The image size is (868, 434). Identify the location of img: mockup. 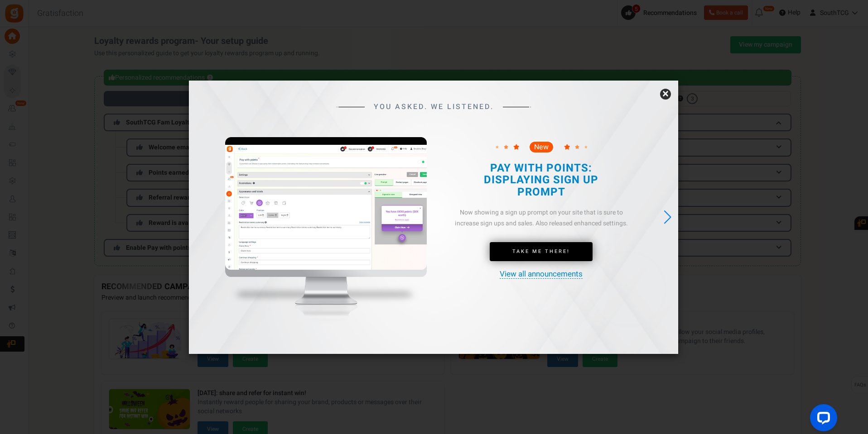
(325, 239).